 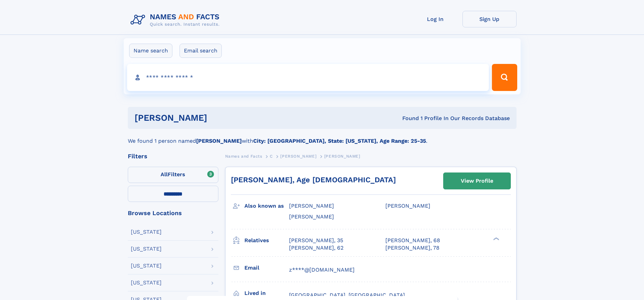 What do you see at coordinates (267, 268) in the screenshot?
I see `h3: Email` at bounding box center [267, 268].